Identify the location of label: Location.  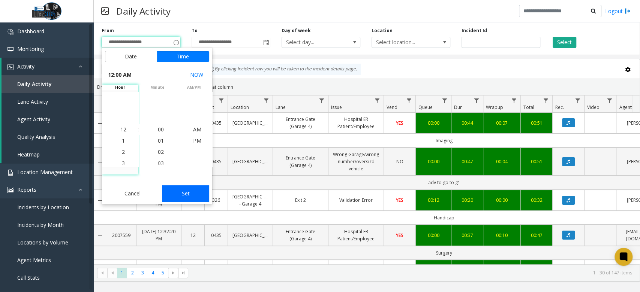
(382, 31).